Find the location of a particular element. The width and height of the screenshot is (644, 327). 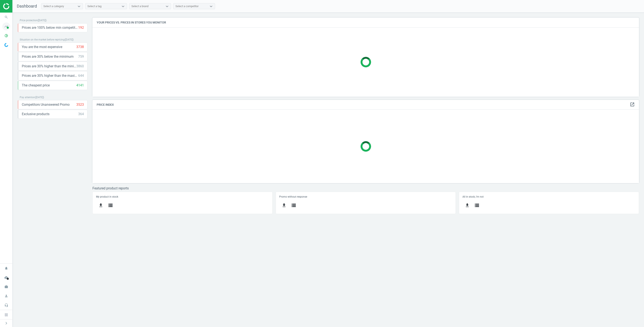

div: 4141 is located at coordinates (80, 85).